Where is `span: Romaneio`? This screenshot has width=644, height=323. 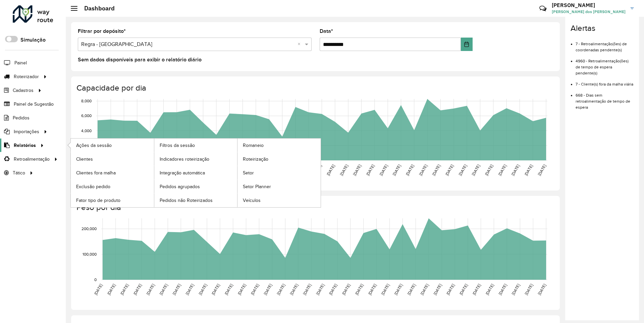
span: Romaneio is located at coordinates (253, 145).